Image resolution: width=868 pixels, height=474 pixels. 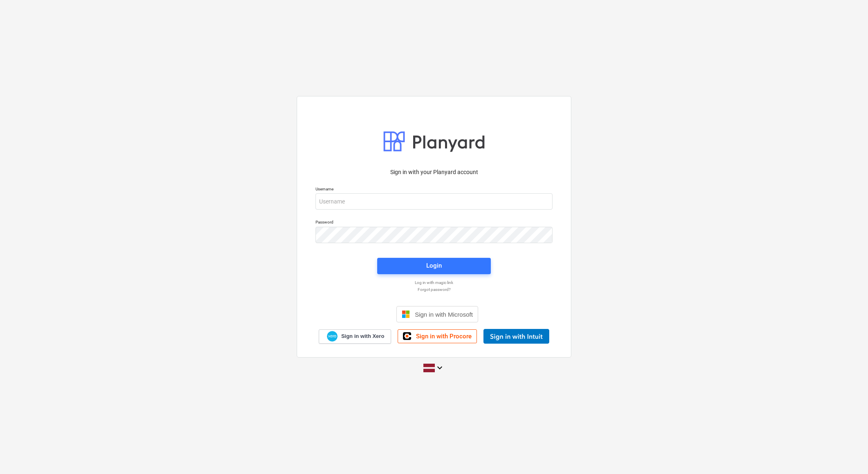 What do you see at coordinates (434, 289) in the screenshot?
I see `p: Forgot password?` at bounding box center [434, 289].